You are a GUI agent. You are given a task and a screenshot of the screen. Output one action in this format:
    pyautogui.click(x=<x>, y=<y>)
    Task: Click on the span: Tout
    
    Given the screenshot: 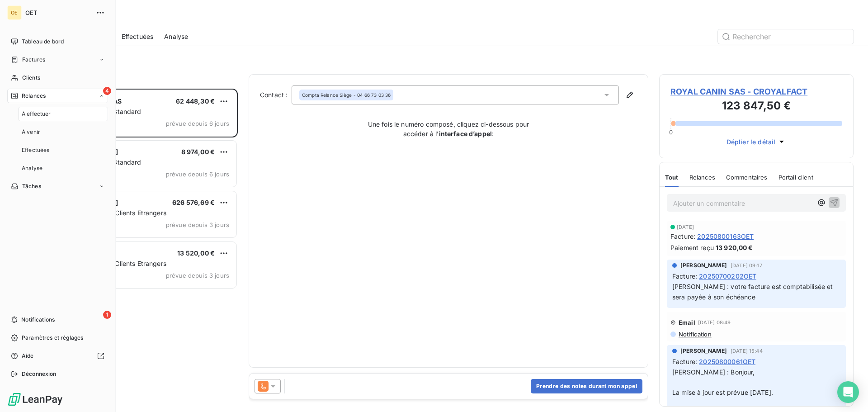 What is the action you would take?
    pyautogui.click(x=672, y=177)
    